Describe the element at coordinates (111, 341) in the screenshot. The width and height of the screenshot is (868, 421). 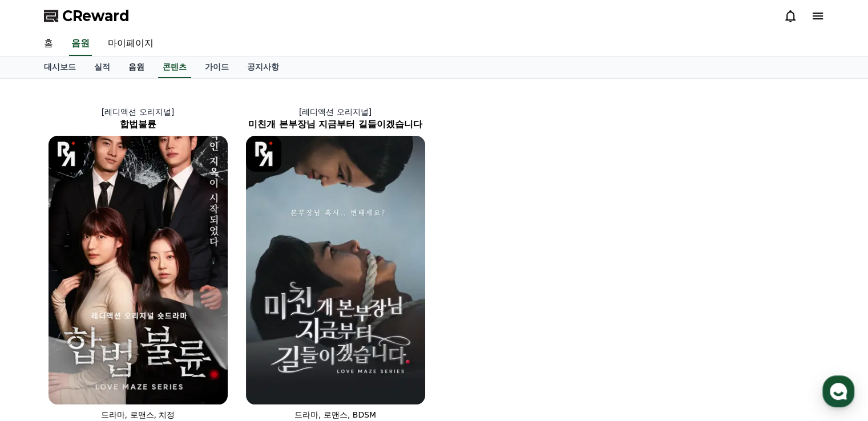
I see `a: 대화` at that location.